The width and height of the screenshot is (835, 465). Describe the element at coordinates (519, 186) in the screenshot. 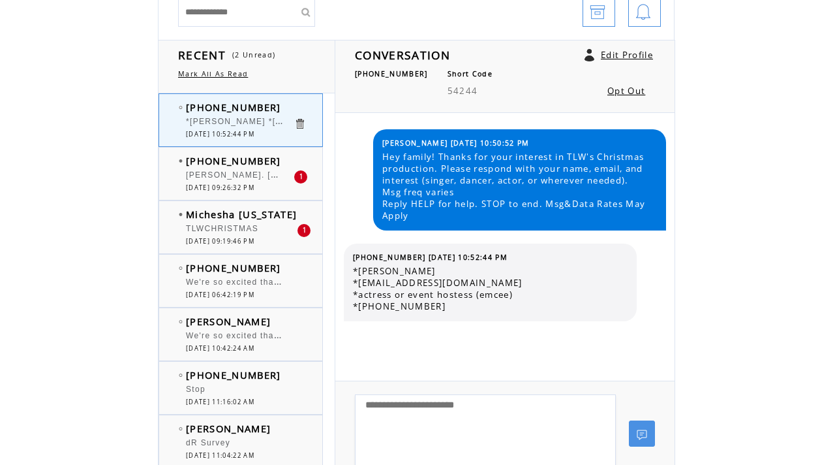

I see `span: Hey family! Thanks for your interest in TLW's Christmas production. Please respond with your name...` at that location.